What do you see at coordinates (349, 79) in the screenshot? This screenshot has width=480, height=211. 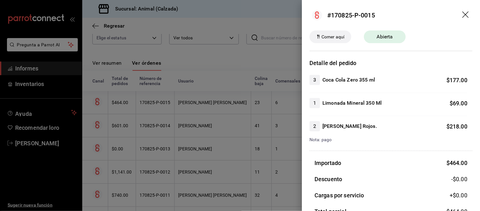 I see `font: Coca Cola Zero 355 ml` at bounding box center [349, 79].